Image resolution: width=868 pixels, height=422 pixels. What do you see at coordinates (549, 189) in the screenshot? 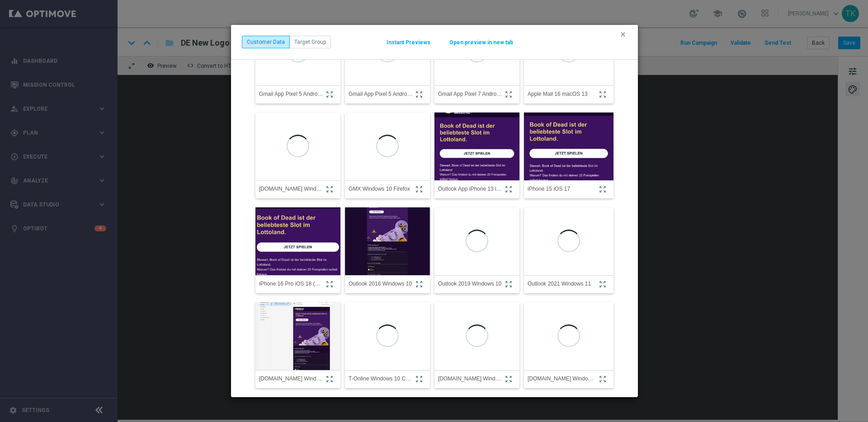
I see `span: iPhone 15 iOS 17` at bounding box center [549, 189].